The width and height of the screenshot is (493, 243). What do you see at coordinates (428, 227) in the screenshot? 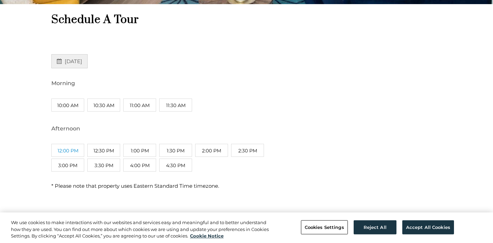
I see `button: Accept All Cookies` at bounding box center [428, 227].